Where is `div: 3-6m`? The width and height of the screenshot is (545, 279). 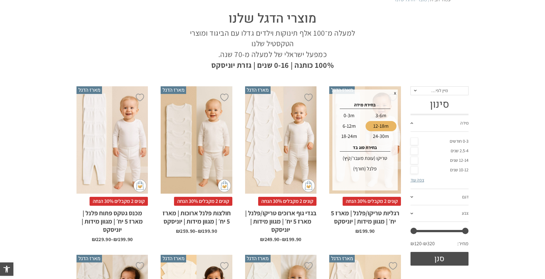
div: 3-6m is located at coordinates (381, 116).